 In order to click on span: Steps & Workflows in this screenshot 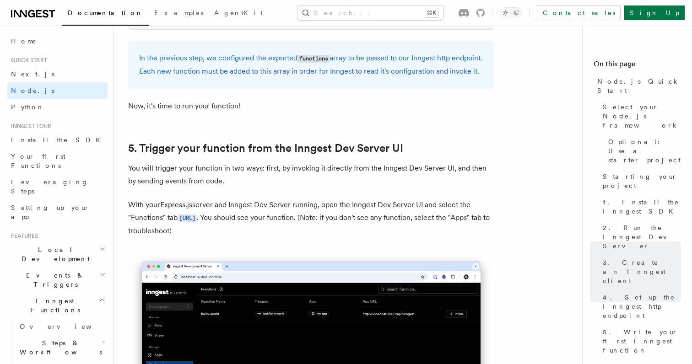, I will do `click(59, 348)`.